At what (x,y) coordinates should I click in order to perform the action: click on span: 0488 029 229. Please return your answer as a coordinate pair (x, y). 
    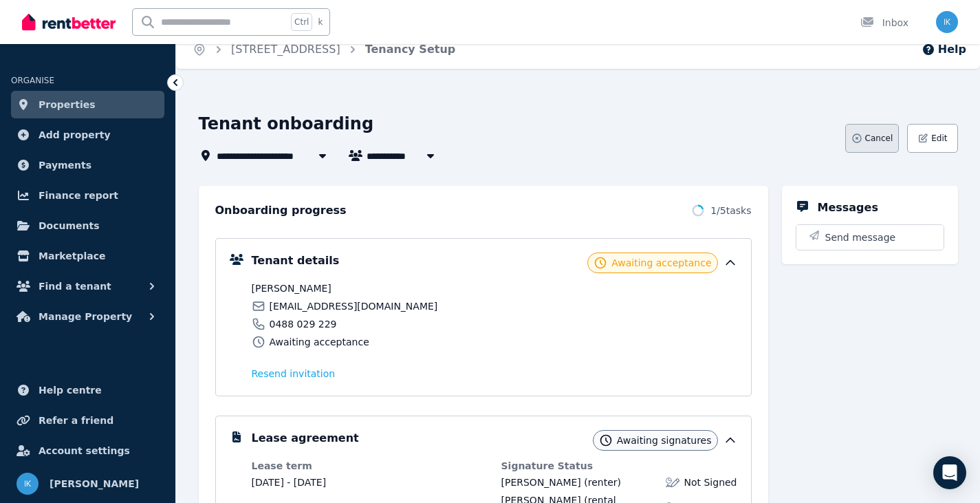
    Looking at the image, I should click on (303, 324).